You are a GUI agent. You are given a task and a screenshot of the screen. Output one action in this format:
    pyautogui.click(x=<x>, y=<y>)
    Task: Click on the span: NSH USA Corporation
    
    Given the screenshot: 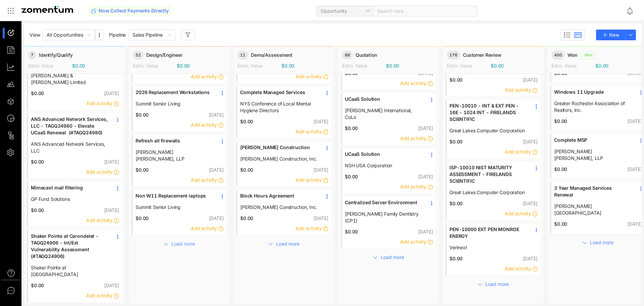 What is the action you would take?
    pyautogui.click(x=383, y=166)
    